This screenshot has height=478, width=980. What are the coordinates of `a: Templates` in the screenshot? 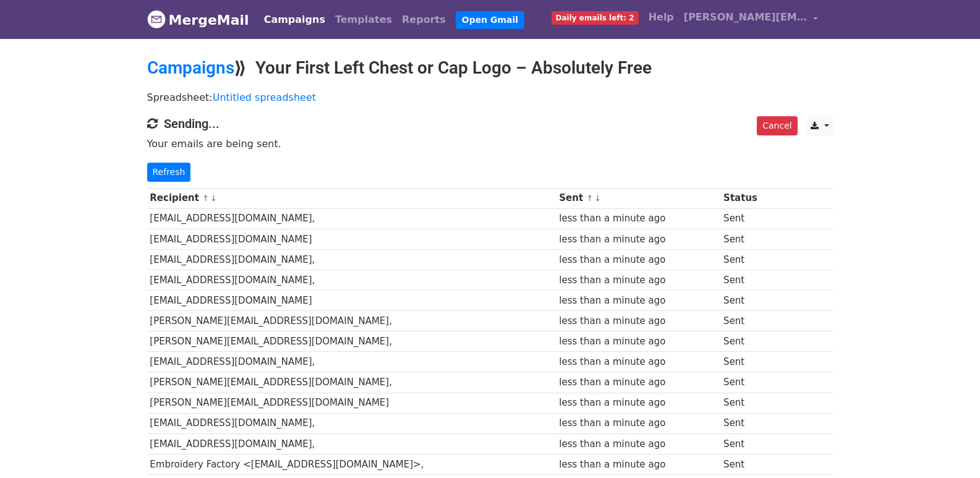 It's located at (364, 19).